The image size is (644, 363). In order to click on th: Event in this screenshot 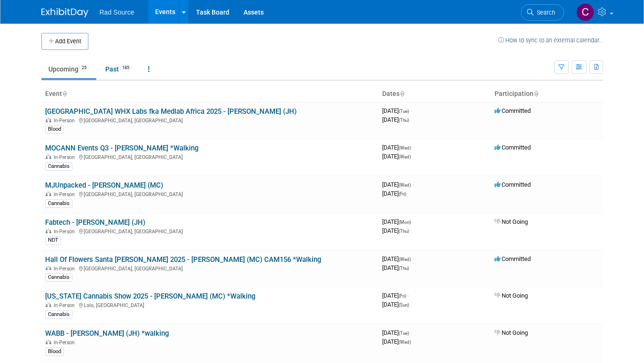, I will do `click(210, 94)`.